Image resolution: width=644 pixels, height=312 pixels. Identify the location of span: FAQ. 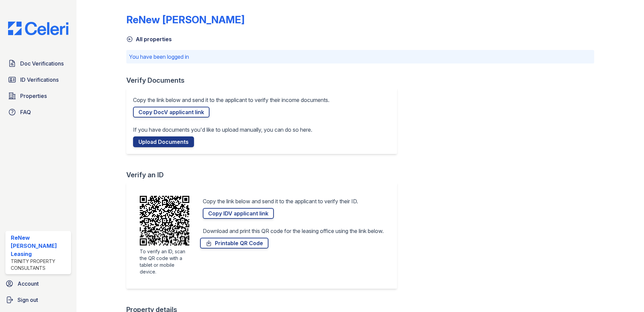
(26, 112).